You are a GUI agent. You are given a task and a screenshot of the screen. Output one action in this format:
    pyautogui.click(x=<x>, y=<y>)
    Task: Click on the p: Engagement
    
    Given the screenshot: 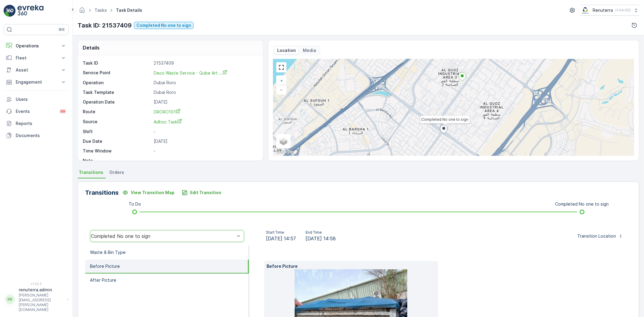 What is the action you would take?
    pyautogui.click(x=36, y=82)
    